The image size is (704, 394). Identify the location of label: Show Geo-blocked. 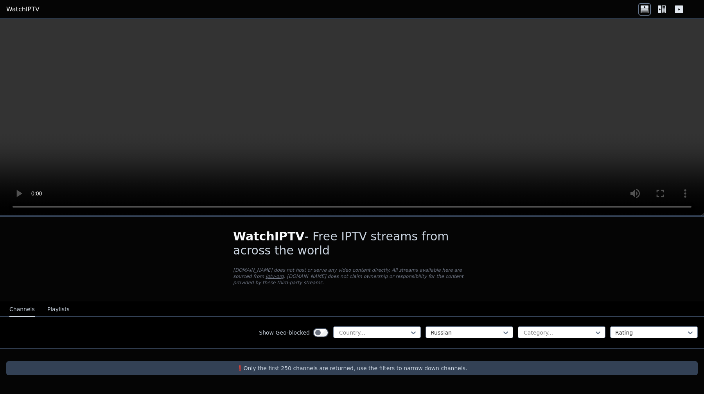
(284, 333).